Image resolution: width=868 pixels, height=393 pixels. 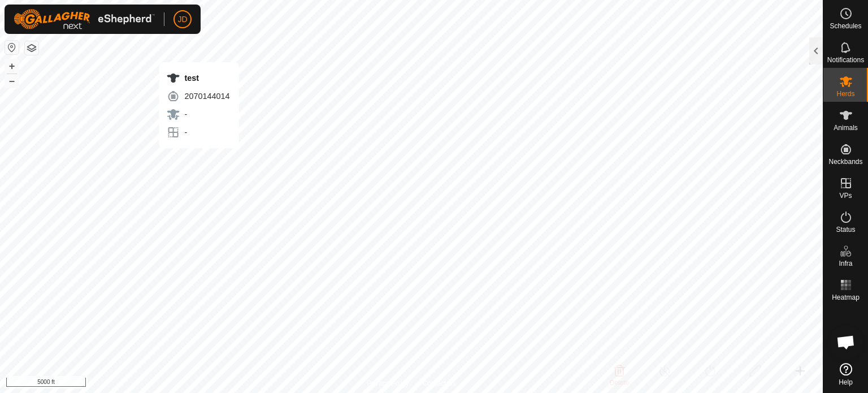 I want to click on button: Reset Map, so click(x=12, y=48).